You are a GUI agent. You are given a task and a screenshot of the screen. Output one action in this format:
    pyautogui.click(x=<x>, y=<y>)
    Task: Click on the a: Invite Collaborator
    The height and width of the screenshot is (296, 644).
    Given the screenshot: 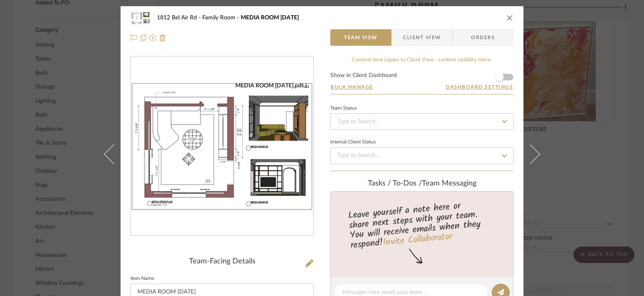 What is the action you would take?
    pyautogui.click(x=417, y=240)
    